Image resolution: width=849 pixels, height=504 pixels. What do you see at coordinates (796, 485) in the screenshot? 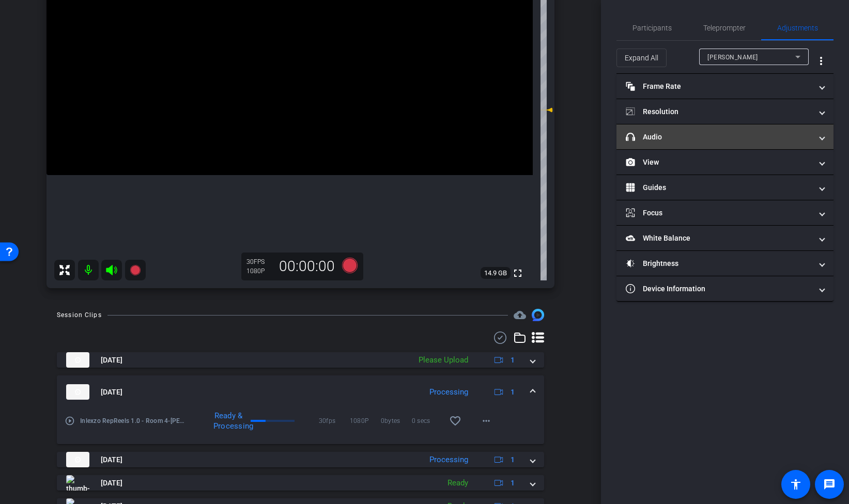
I see `mat-icon: accessibility` at bounding box center [796, 485].